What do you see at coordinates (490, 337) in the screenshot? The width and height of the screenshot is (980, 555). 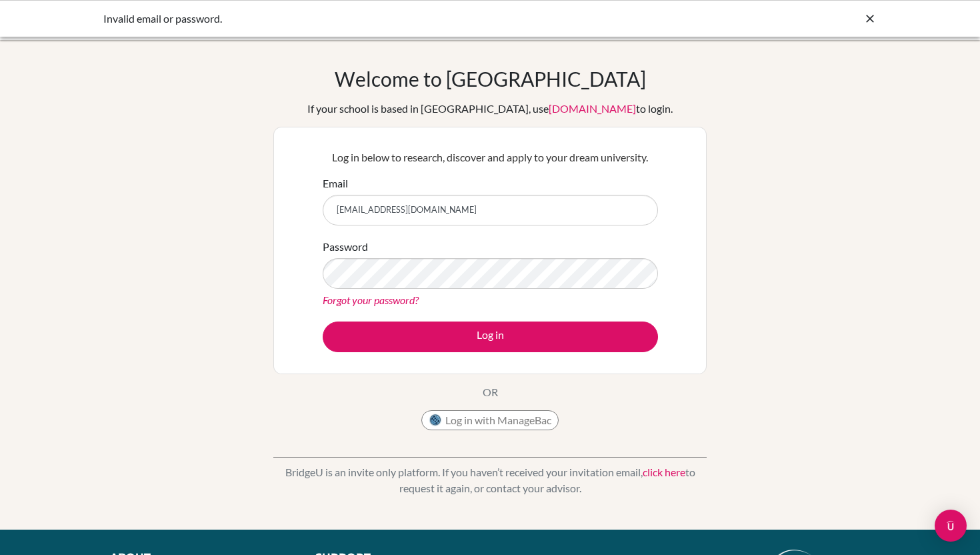 I see `button: Log in` at bounding box center [490, 337].